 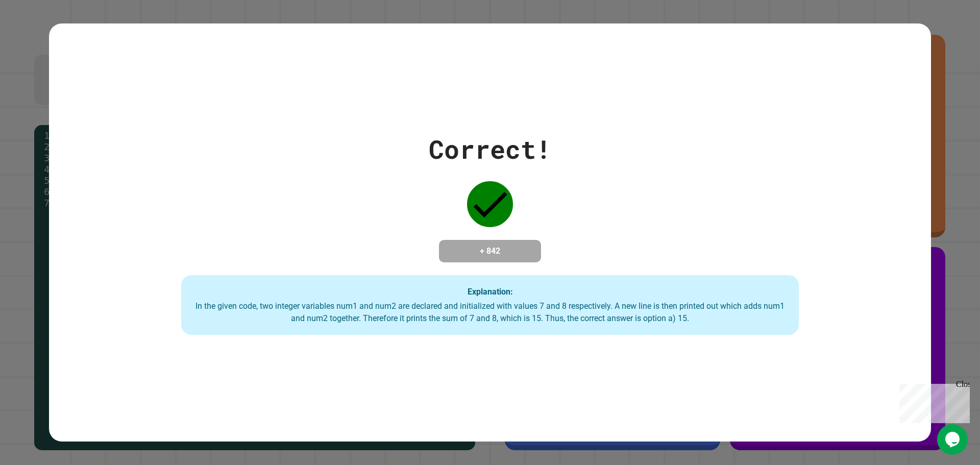 I want to click on div: In the given code, two integer variables num1 and num2 are declared and initialized with values 7..., so click(x=490, y=313).